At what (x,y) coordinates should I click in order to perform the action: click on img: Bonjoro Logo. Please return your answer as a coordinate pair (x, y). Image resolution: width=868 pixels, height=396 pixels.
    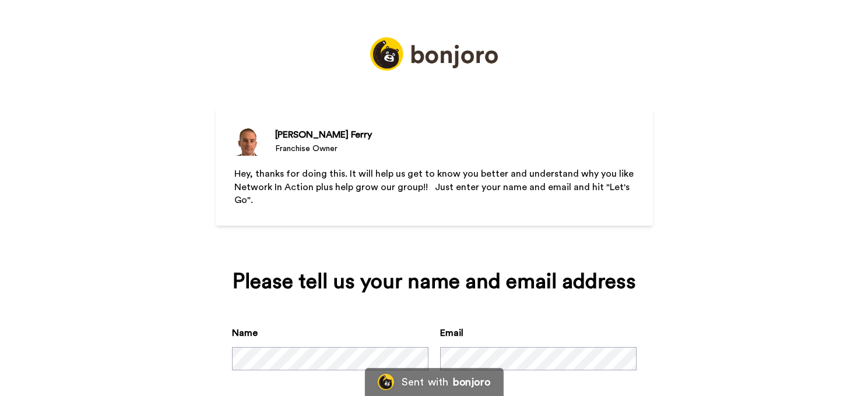
    Looking at the image, I should click on (385, 382).